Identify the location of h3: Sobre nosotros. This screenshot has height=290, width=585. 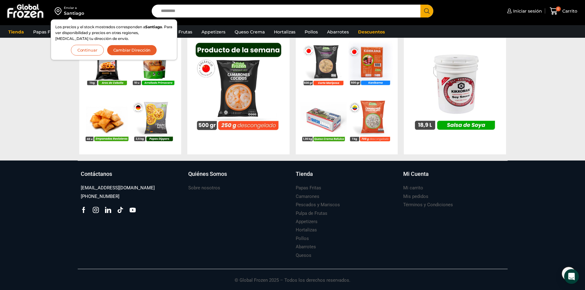
(204, 188).